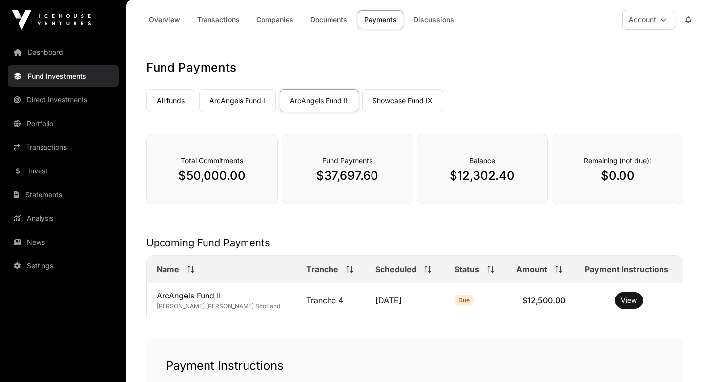 The height and width of the screenshot is (382, 703). What do you see at coordinates (618, 160) in the screenshot?
I see `span: Remaining (not due):` at bounding box center [618, 160].